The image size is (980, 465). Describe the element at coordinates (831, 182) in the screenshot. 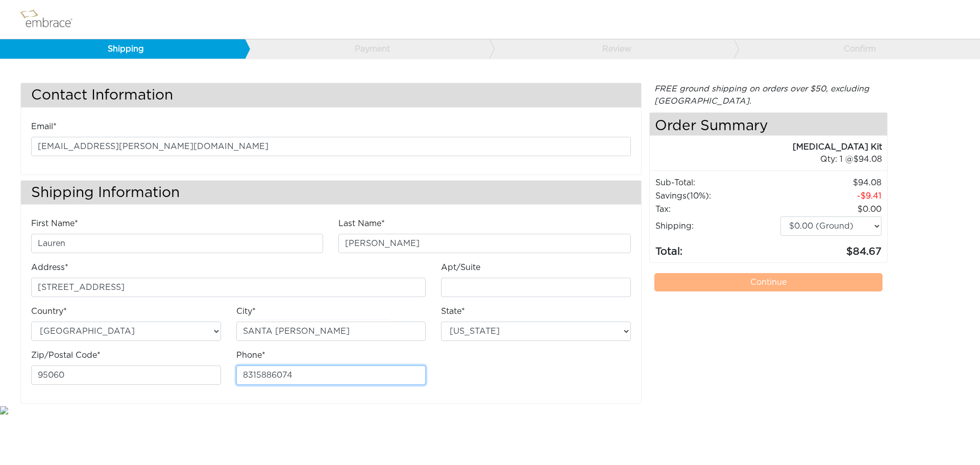

I see `td: 94.08` at that location.